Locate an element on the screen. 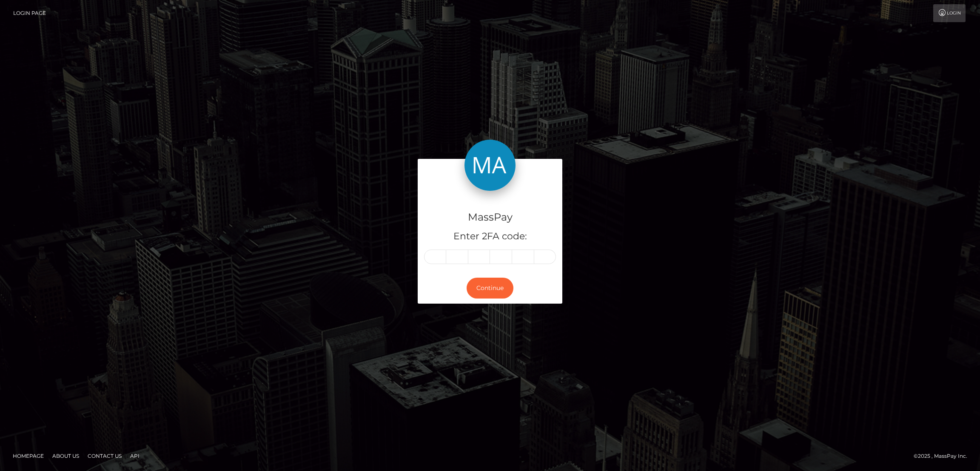 This screenshot has height=471, width=980. a: API is located at coordinates (135, 455).